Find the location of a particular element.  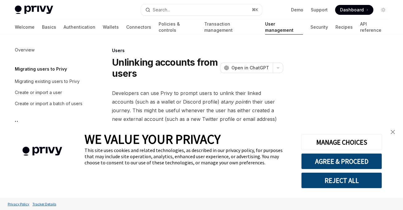

a: Welcome is located at coordinates (25, 27).